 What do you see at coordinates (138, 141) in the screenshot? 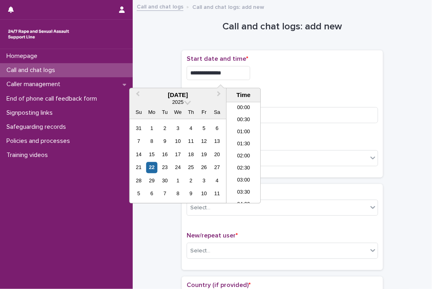
I see `div: Choose Sunday, September 7th, 2025` at bounding box center [138, 141].